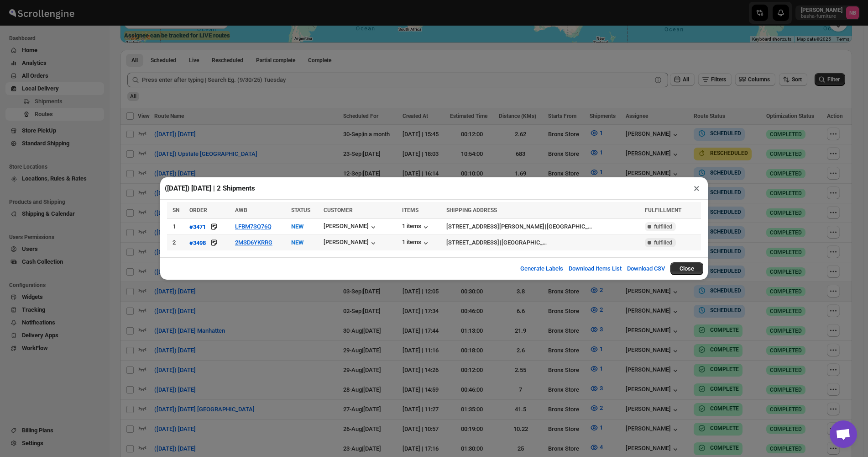 The height and width of the screenshot is (457, 868). What do you see at coordinates (410, 210) in the screenshot?
I see `span: ITEMS` at bounding box center [410, 210].